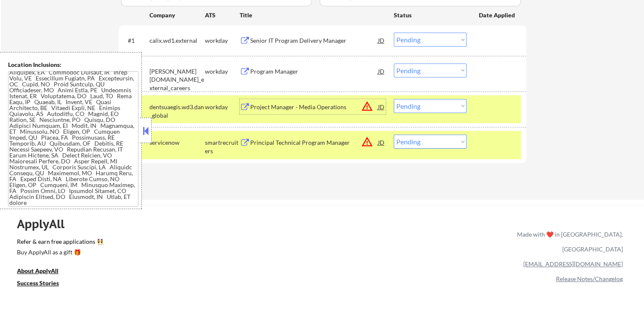  I want to click on a: About ApplyAll, so click(44, 271).